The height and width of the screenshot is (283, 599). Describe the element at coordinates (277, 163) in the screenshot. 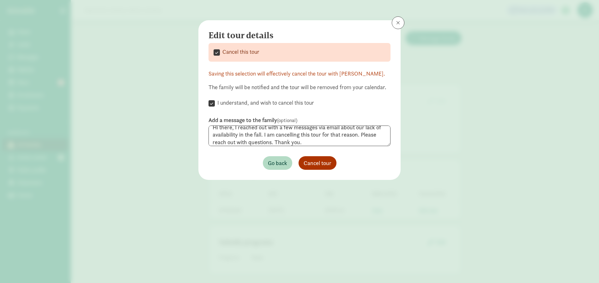

I see `span: Go back` at that location.